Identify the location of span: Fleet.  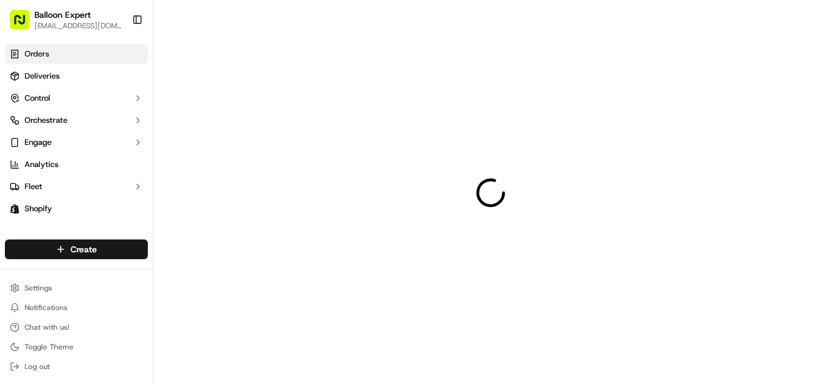
(33, 186).